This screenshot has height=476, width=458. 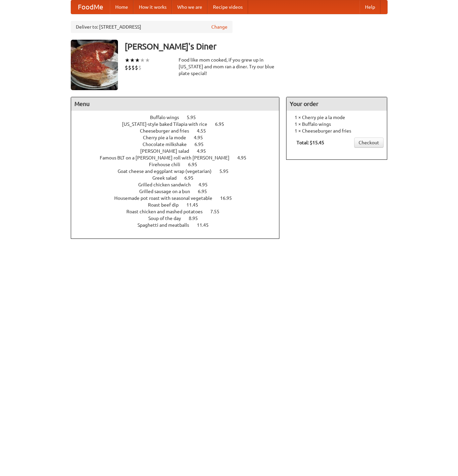 What do you see at coordinates (179, 191) in the screenshot?
I see `a: Grilled sausage on a bun 6.95` at bounding box center [179, 191].